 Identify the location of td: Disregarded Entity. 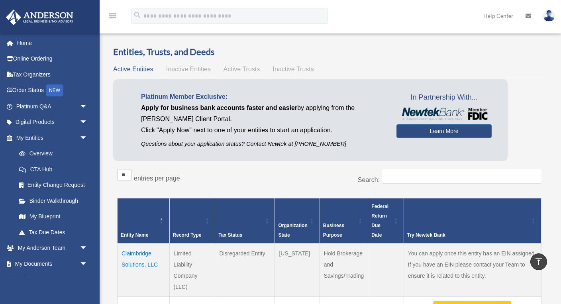
(245, 270).